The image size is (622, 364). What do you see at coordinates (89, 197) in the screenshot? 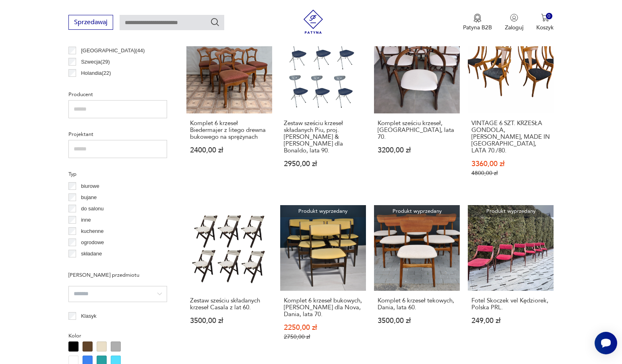
I see `p: bujane` at bounding box center [89, 197].